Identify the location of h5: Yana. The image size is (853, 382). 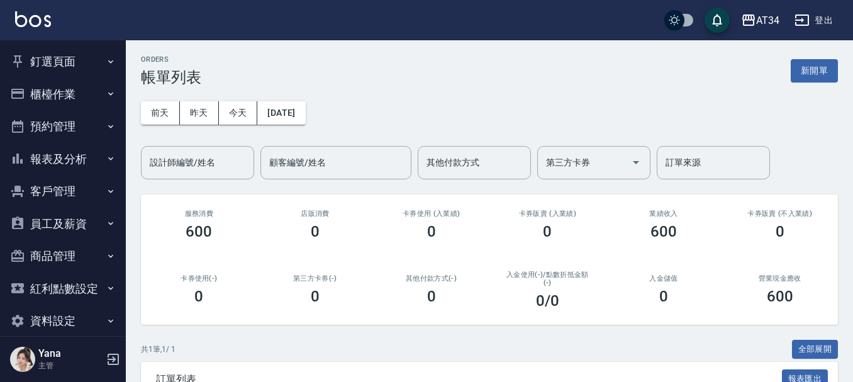
(70, 353).